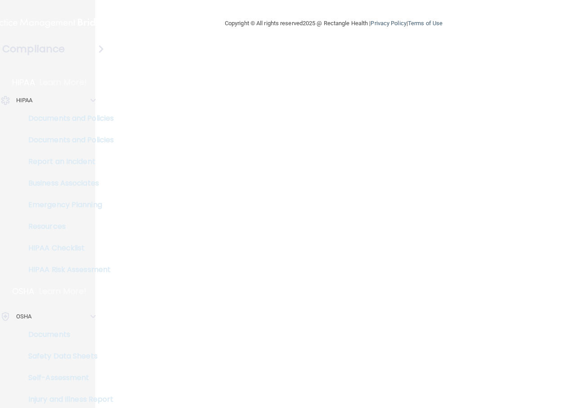  What do you see at coordinates (67, 334) in the screenshot?
I see `p: Documents` at bounding box center [67, 334].